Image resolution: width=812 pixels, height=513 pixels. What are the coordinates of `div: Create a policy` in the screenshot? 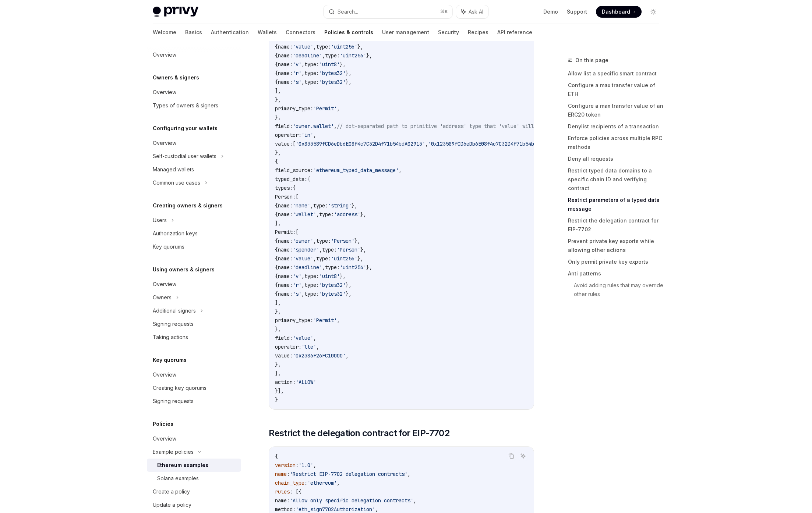 It's located at (171, 492).